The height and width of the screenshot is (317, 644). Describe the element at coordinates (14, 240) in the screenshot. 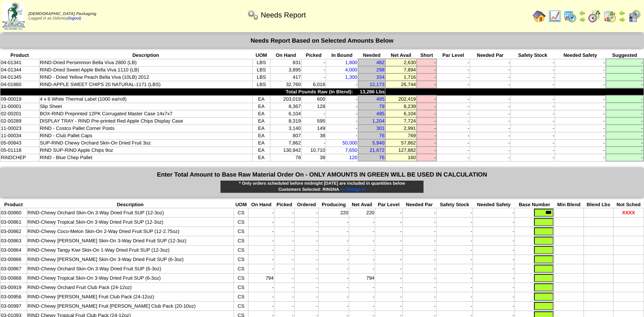

I see `td: 03-00863` at that location.